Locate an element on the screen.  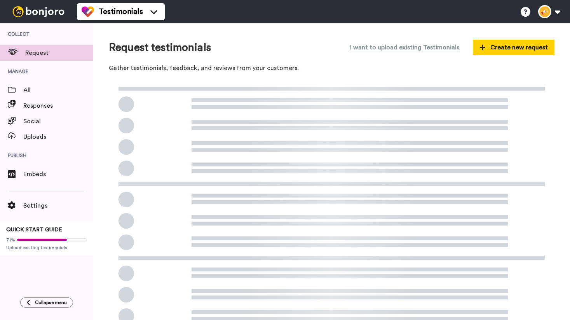
h1: Request testimonials is located at coordinates (160, 47).